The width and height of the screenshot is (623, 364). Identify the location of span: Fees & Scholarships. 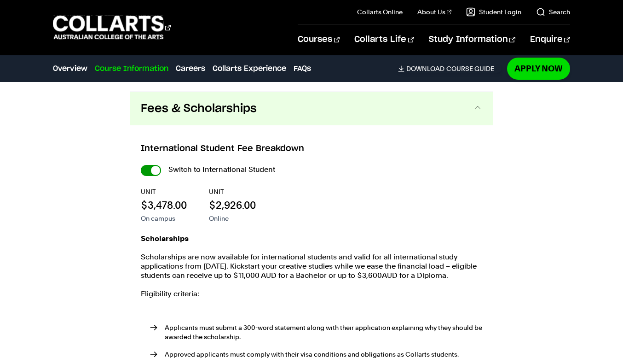
(199, 109).